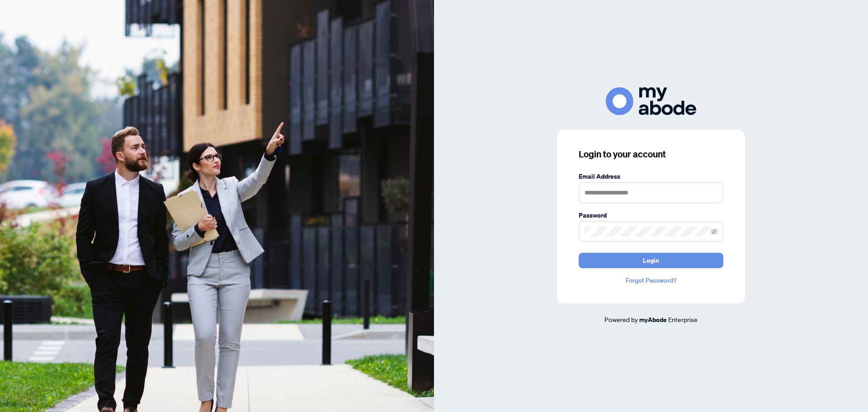 This screenshot has height=412, width=868. Describe the element at coordinates (651, 281) in the screenshot. I see `a: Forgot Password?` at that location.